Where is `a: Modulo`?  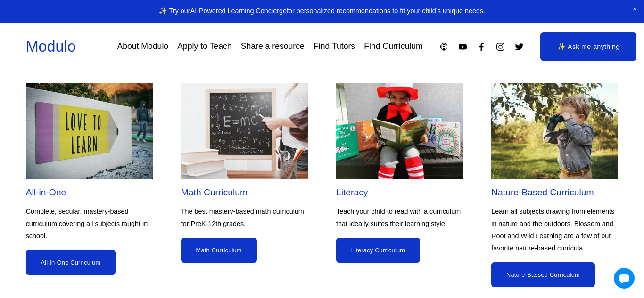 a: Modulo is located at coordinates (51, 47).